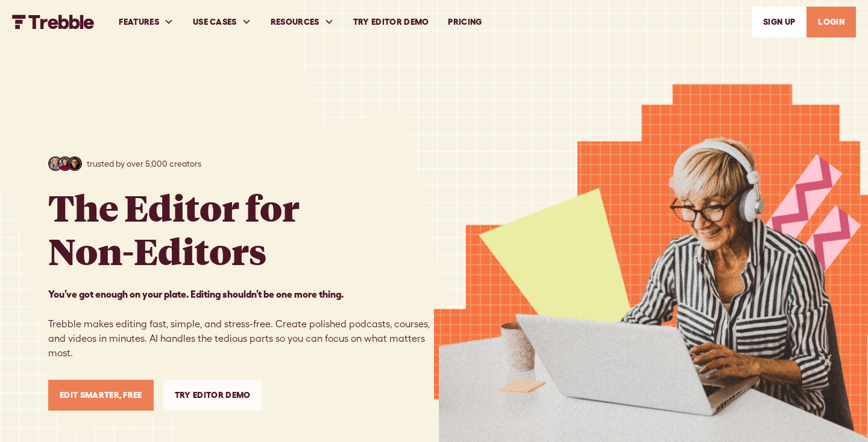  I want to click on strong: You’ve got enough on your plate. Editing shouldn’t be one more thing. ‍, so click(196, 294).